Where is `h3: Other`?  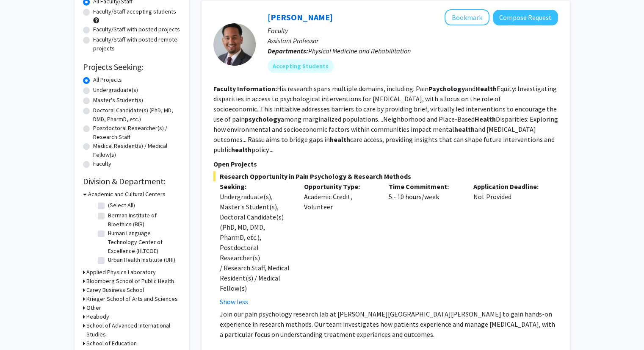
h3: Other is located at coordinates (94, 307).